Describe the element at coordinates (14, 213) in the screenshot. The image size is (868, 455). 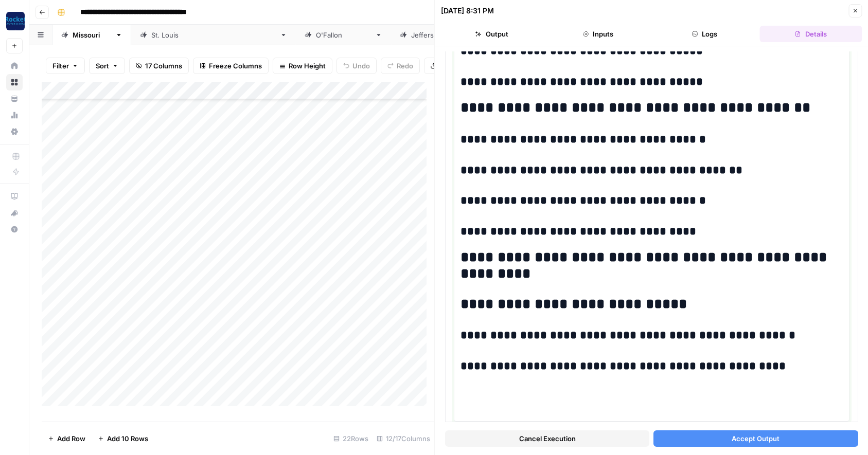
I see `button: What's new?` at that location.